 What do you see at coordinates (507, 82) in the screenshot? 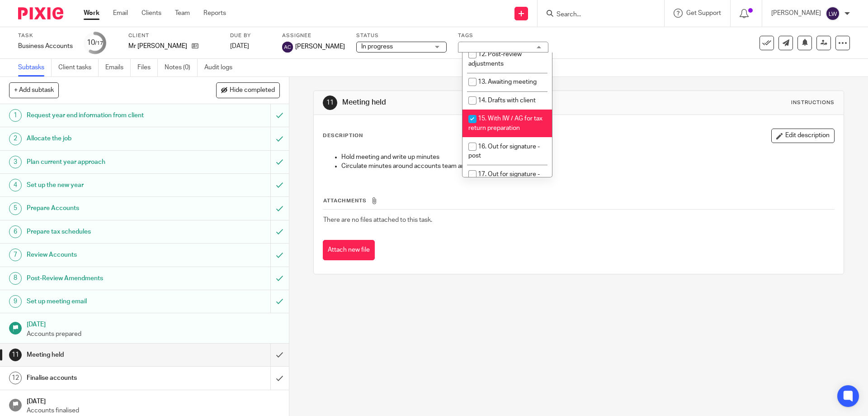
I see `span: 13. Awaiting meeting` at bounding box center [507, 82].